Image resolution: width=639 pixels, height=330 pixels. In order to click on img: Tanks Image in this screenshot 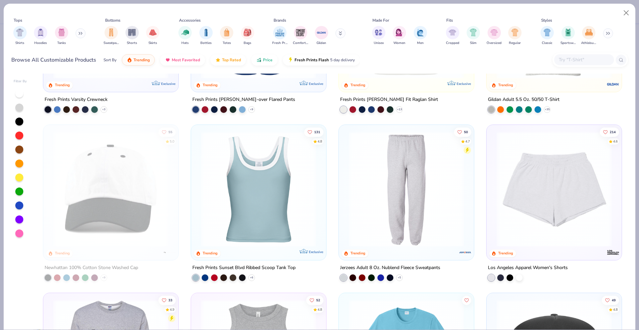, I will do `click(62, 32)`.